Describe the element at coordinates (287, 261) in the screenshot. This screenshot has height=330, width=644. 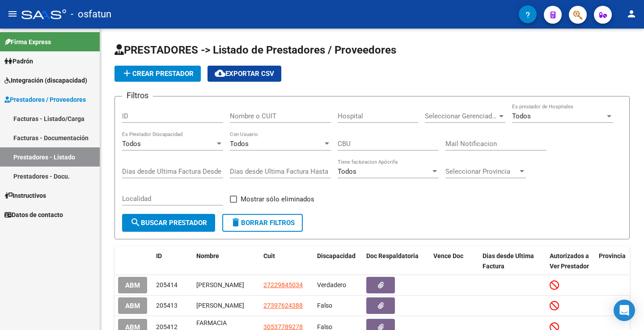
I see `datatable-header-cell: Cuit` at that location.